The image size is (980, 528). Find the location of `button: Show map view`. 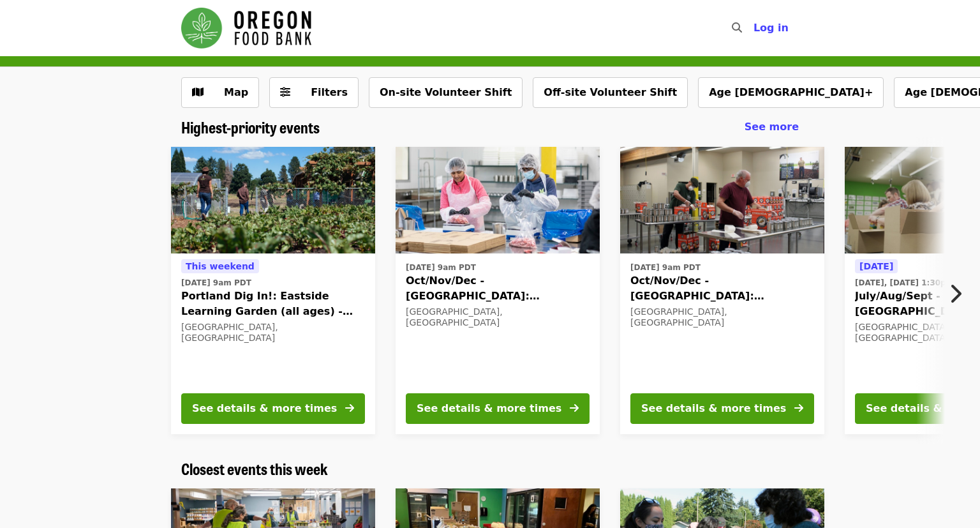

button: Show map view is located at coordinates (220, 93).